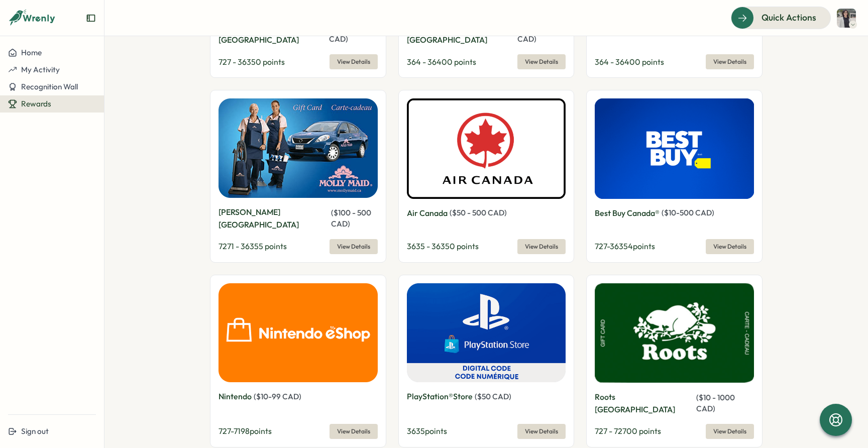 The height and width of the screenshot is (448, 868). I want to click on p: Air Canada, so click(427, 213).